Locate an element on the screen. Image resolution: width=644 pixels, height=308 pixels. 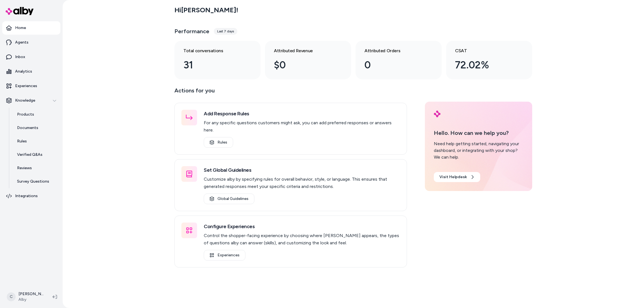
p: Analytics is located at coordinates (24, 72).